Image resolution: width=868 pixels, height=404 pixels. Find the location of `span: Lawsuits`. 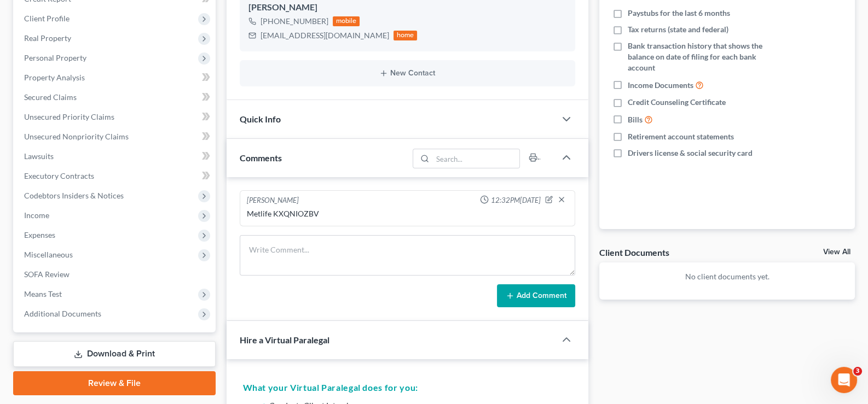

span: Lawsuits is located at coordinates (39, 156).